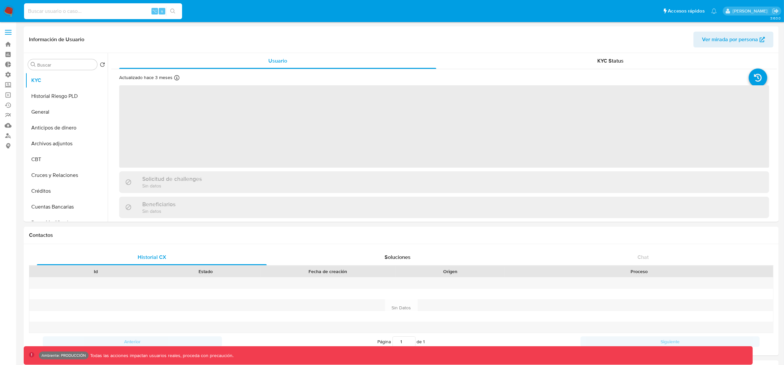 The image size is (784, 365). I want to click on input: Buscar usuario o caso..., so click(103, 11).